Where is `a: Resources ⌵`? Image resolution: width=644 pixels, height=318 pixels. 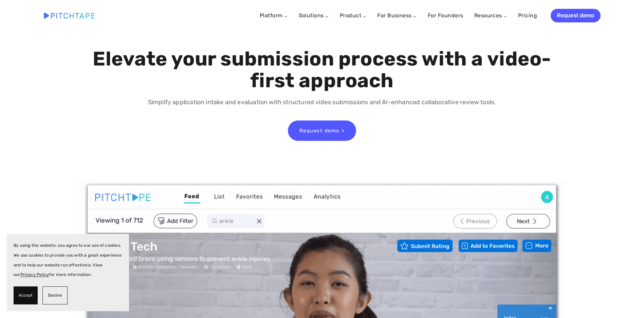 a: Resources ⌵ is located at coordinates (491, 15).